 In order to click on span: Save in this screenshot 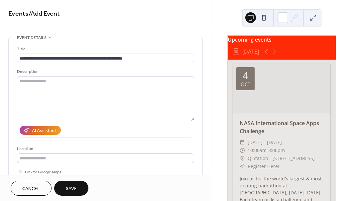, I will do `click(71, 189)`.